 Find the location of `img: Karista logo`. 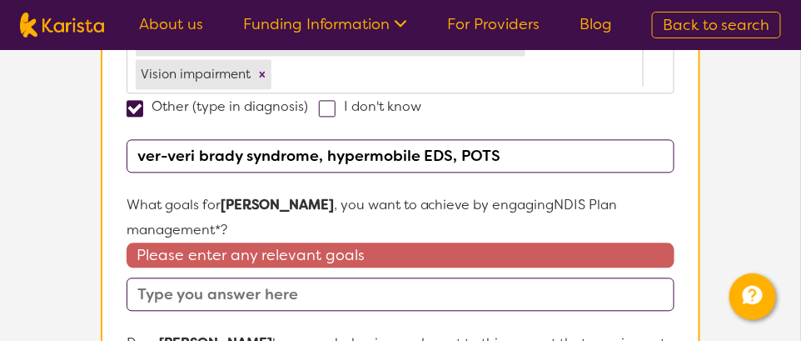

img: Karista logo is located at coordinates (62, 25).